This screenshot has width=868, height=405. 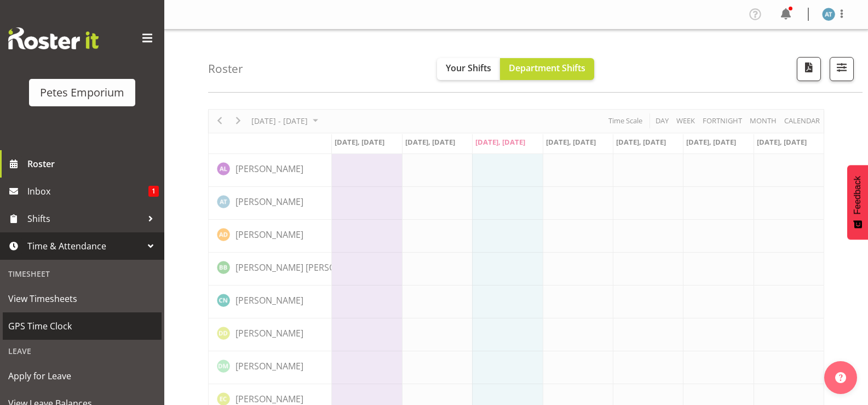 I want to click on span: Inbox, so click(x=87, y=191).